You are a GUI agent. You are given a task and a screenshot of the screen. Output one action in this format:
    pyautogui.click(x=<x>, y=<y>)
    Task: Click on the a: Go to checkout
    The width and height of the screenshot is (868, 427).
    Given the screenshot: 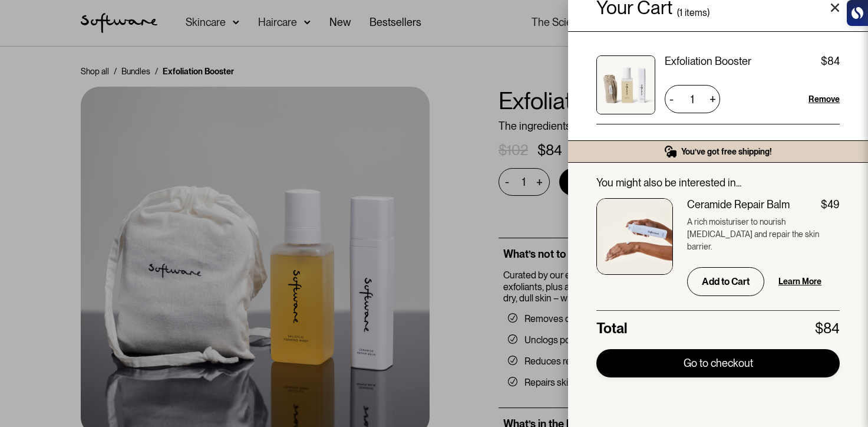 What is the action you would take?
    pyautogui.click(x=718, y=363)
    